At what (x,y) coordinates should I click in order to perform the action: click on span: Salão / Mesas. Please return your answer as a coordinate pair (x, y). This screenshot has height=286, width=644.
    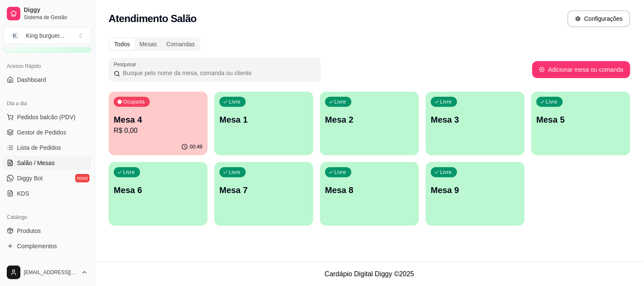
    Looking at the image, I should click on (36, 163).